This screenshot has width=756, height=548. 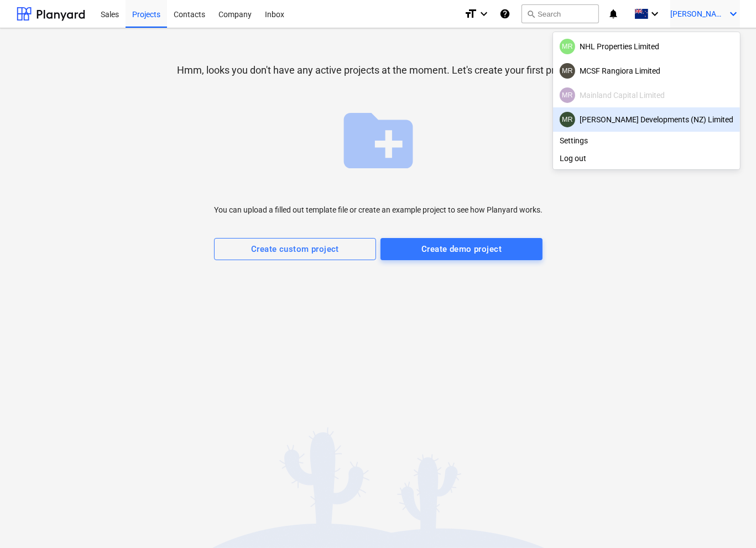 What do you see at coordinates (646, 141) in the screenshot?
I see `div: Settings` at bounding box center [646, 141].